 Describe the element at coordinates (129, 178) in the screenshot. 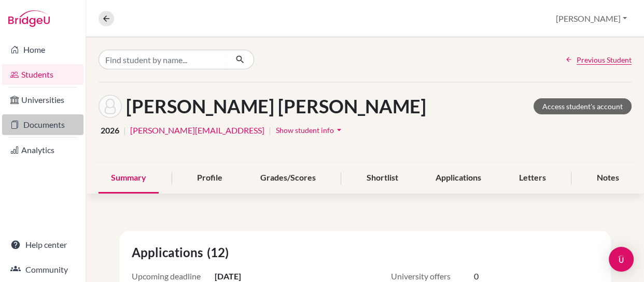

I see `div: Summary` at that location.